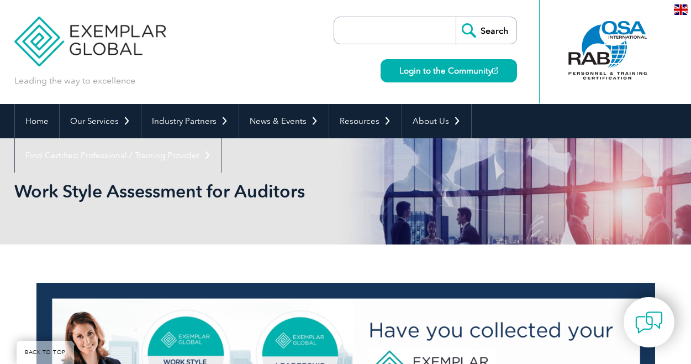 Image resolution: width=691 pixels, height=364 pixels. Describe the element at coordinates (100, 121) in the screenshot. I see `a: Our Services` at that location.